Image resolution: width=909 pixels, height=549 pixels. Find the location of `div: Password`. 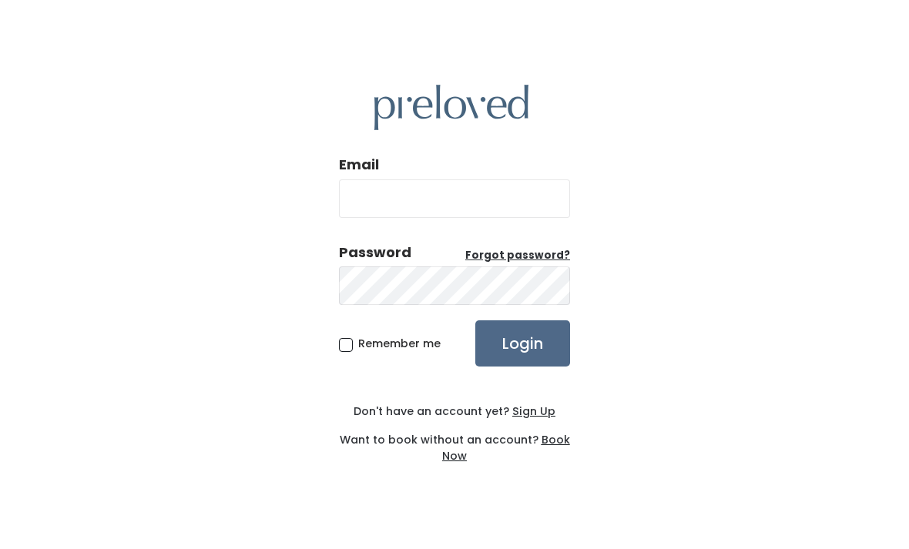

div: Password is located at coordinates (375, 253).